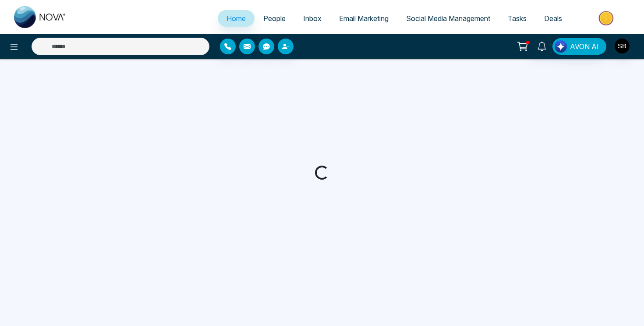 The image size is (644, 326). I want to click on a: Email Marketing, so click(364, 18).